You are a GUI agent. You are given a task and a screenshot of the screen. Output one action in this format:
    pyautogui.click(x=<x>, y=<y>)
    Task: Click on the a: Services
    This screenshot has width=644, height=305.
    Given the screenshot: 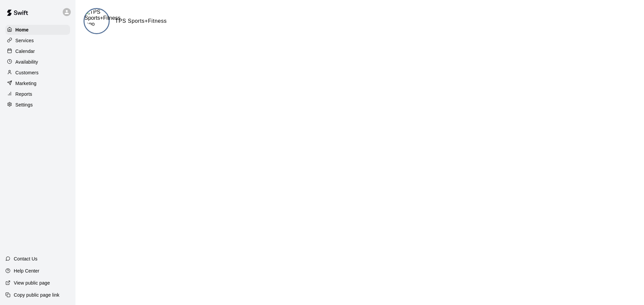 What is the action you would take?
    pyautogui.click(x=37, y=41)
    